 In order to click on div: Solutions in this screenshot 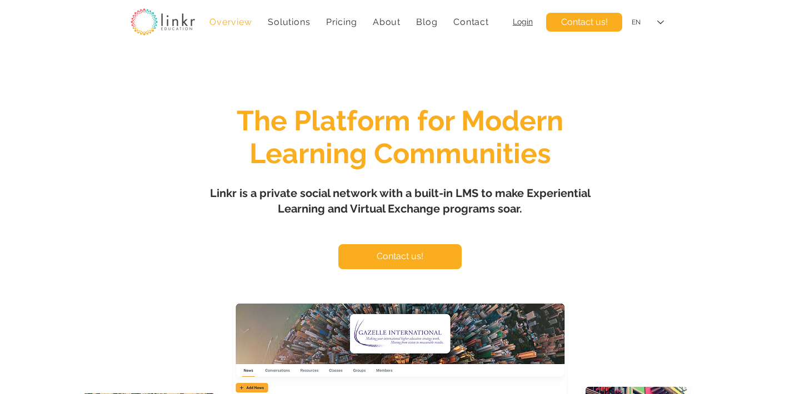, I will do `click(289, 22)`.